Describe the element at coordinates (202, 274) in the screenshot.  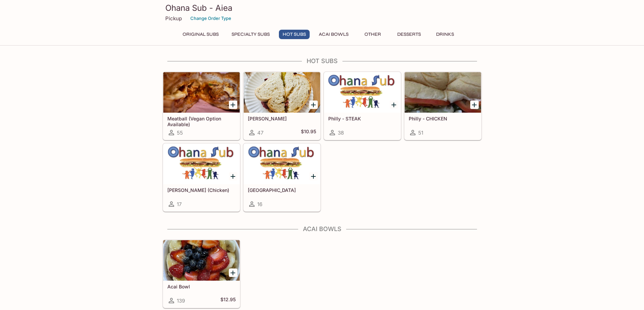
I see `a: Acai Bowl139$12.95` at that location.